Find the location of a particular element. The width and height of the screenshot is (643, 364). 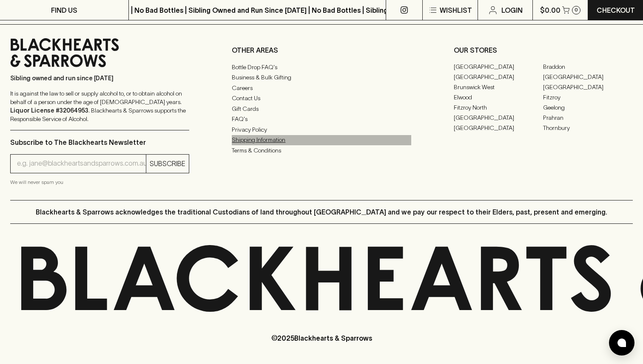

a: Elwood is located at coordinates (498, 98).